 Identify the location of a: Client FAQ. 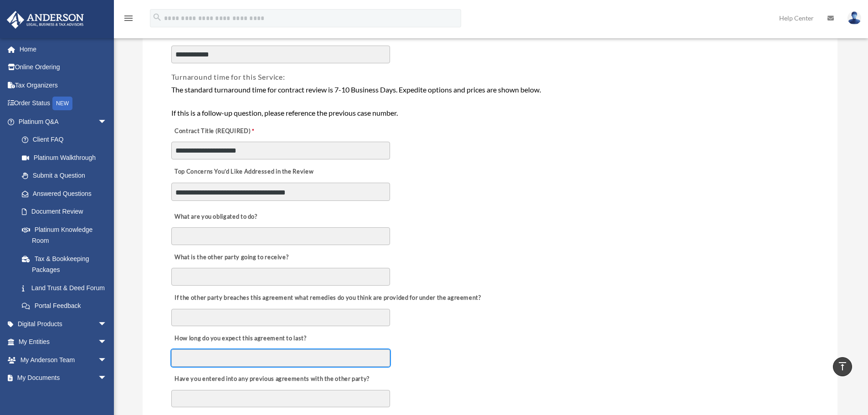
(67, 139).